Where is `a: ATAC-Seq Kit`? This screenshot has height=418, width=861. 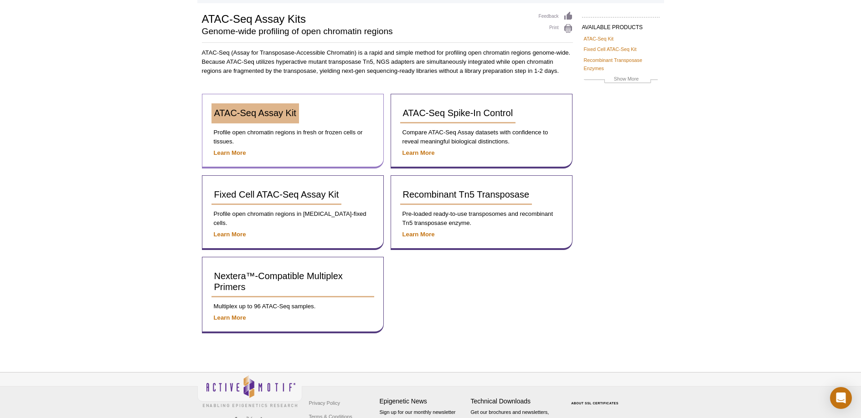 a: ATAC-Seq Kit is located at coordinates (599, 39).